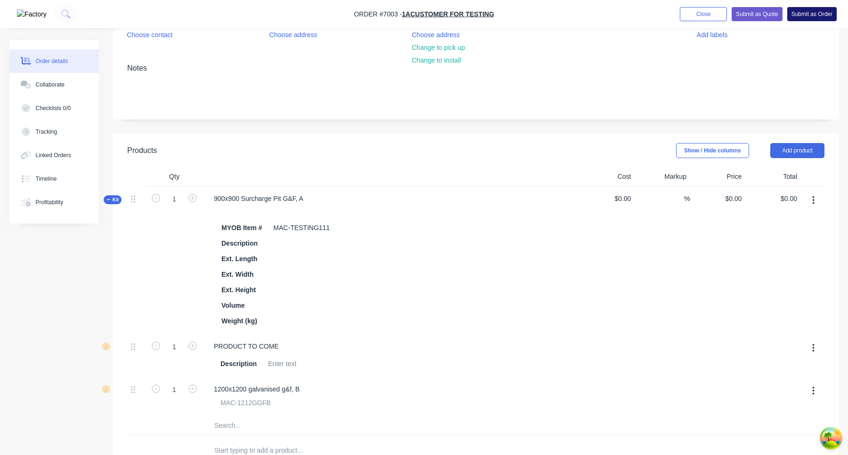 The image size is (848, 455). Describe the element at coordinates (113, 200) in the screenshot. I see `div: Kit` at that location.